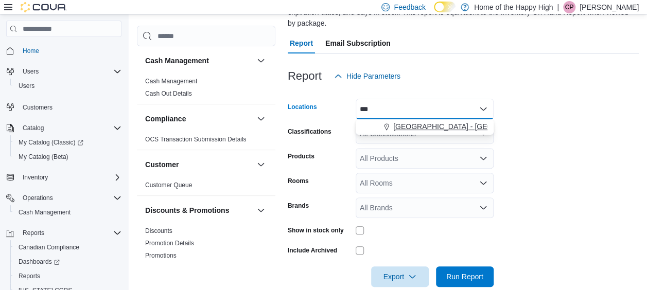 The width and height of the screenshot is (647, 290). Describe the element at coordinates (38, 198) in the screenshot. I see `span: Operations` at that location.